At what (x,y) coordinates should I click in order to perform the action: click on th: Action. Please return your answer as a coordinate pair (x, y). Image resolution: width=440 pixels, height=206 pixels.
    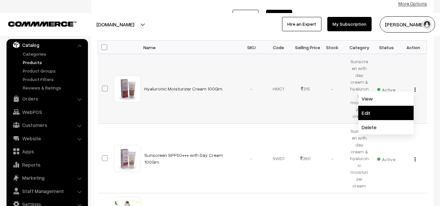
    Looking at the image, I should click on (414, 47).